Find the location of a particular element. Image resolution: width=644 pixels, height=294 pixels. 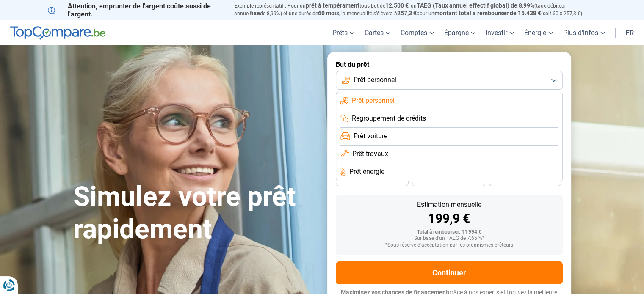

a: Énergie is located at coordinates (539, 32).